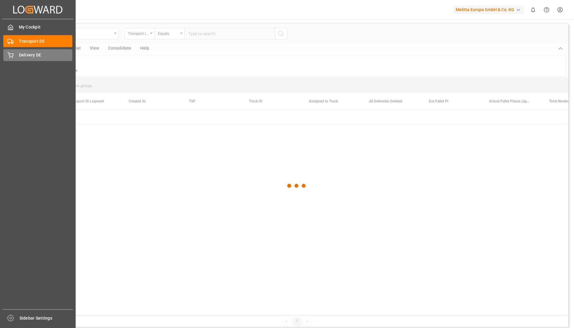 The height and width of the screenshot is (328, 574). What do you see at coordinates (547, 10) in the screenshot?
I see `button: Help Center` at bounding box center [547, 10].